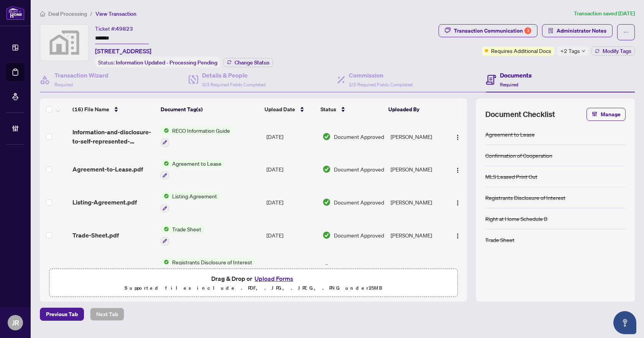 This screenshot has height=338, width=644. What do you see at coordinates (381, 84) in the screenshot?
I see `span: 2/2 Required Fields Completed` at bounding box center [381, 84].